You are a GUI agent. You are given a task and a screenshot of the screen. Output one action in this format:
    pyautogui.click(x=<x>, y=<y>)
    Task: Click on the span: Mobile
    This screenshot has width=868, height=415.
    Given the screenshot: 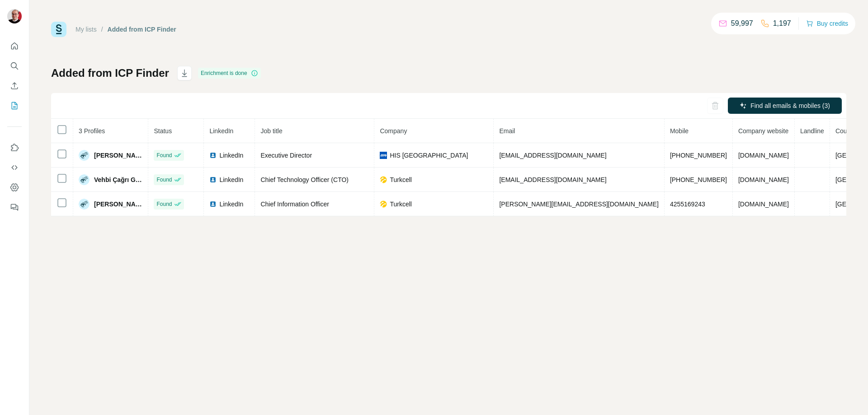 What is the action you would take?
    pyautogui.click(x=679, y=131)
    